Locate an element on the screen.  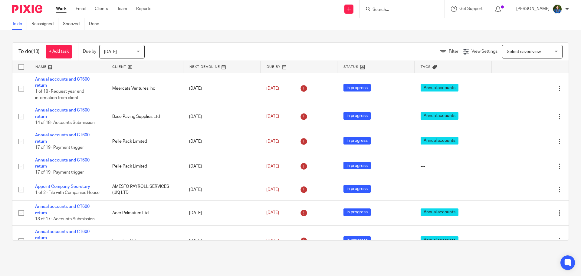
a: + Add task is located at coordinates (59, 51).